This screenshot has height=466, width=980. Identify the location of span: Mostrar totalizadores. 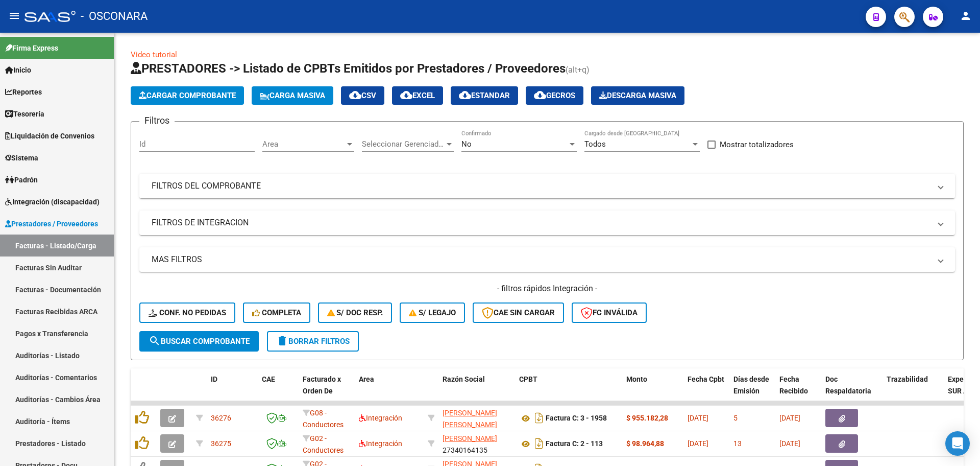
(756, 144).